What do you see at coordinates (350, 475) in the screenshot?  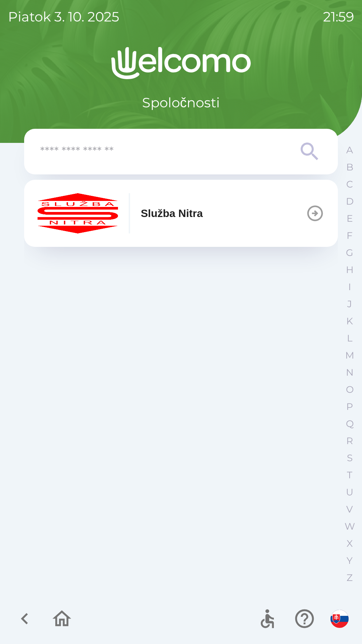 I see `p: T` at bounding box center [350, 475].